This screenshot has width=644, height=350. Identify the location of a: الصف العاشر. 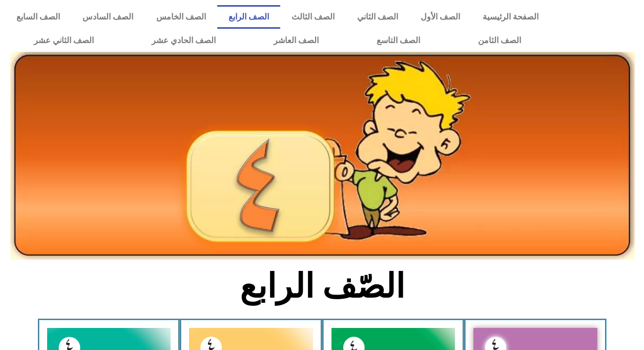
(296, 40).